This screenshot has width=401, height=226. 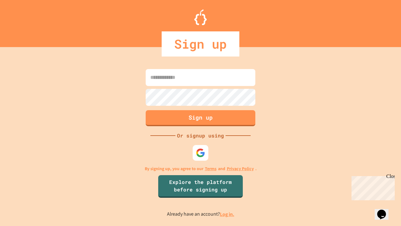 What do you see at coordinates (201, 168) in the screenshot?
I see `p: By signing up, you agree to our and .` at bounding box center [201, 168].